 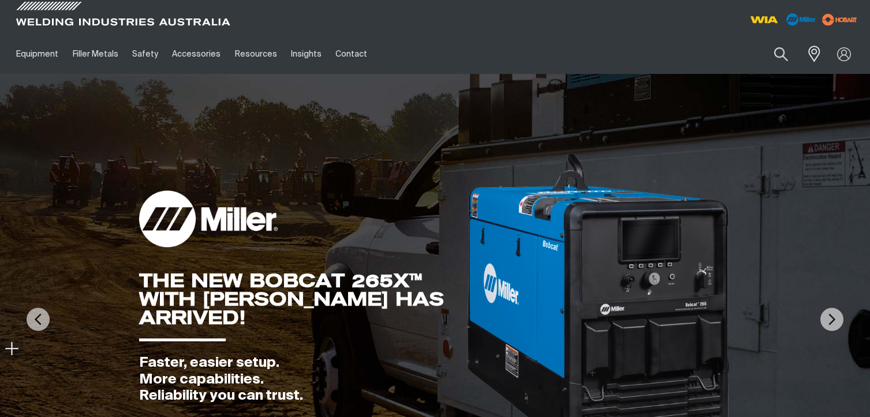 I want to click on div: Faster, easier setup. More capabilities. Reliability you can trust., so click(x=302, y=379).